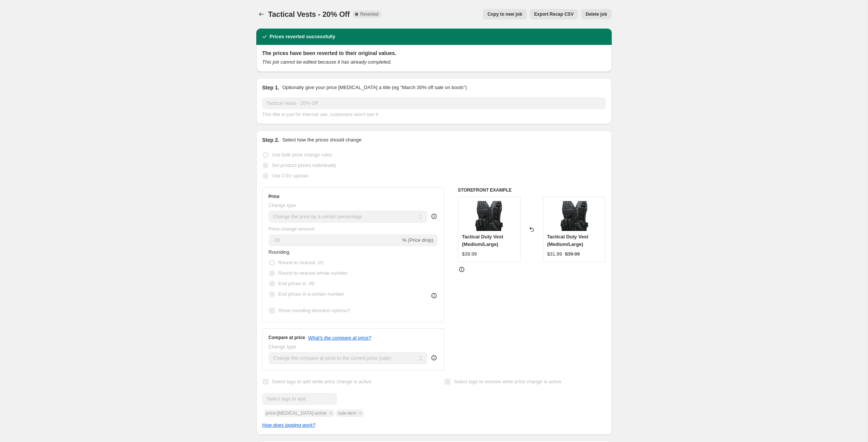 The width and height of the screenshot is (868, 442). I want to click on a: How does tagging work?, so click(289, 425).